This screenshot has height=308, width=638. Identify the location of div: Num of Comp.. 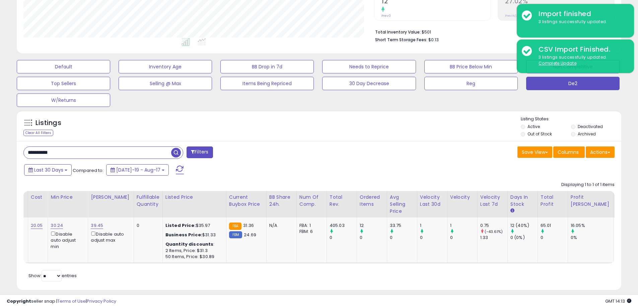
(312, 201).